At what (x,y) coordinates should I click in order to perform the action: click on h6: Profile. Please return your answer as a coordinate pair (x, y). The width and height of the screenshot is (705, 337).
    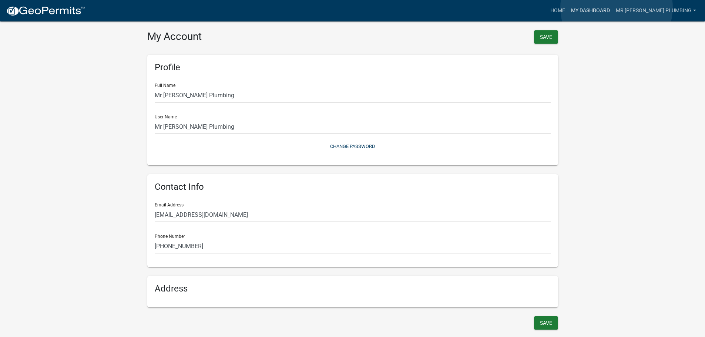
    Looking at the image, I should click on (353, 67).